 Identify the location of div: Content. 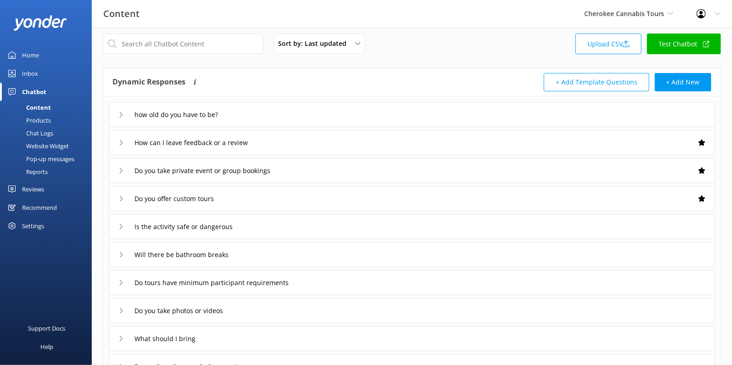
(28, 107).